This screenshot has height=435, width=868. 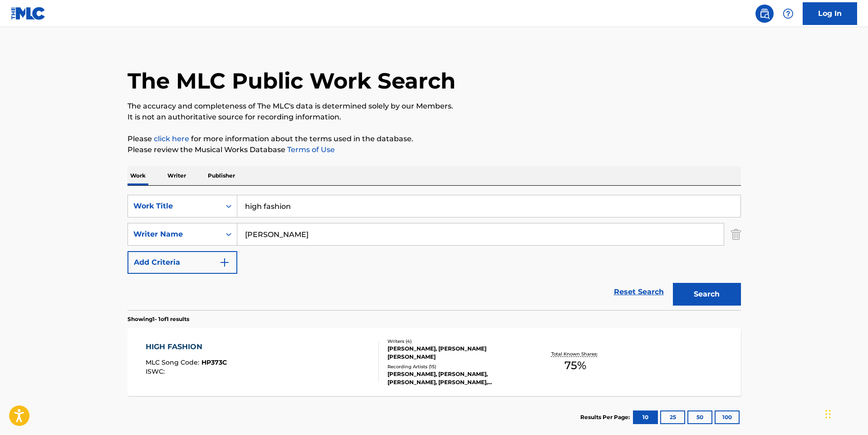 What do you see at coordinates (434, 106) in the screenshot?
I see `p: The accuracy and completeness of The MLC's data is determined solely by our Members.` at bounding box center [434, 106].